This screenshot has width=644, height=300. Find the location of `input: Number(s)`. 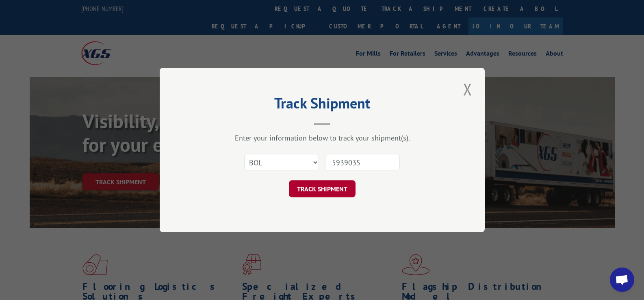

input: Number(s) is located at coordinates (362, 162).